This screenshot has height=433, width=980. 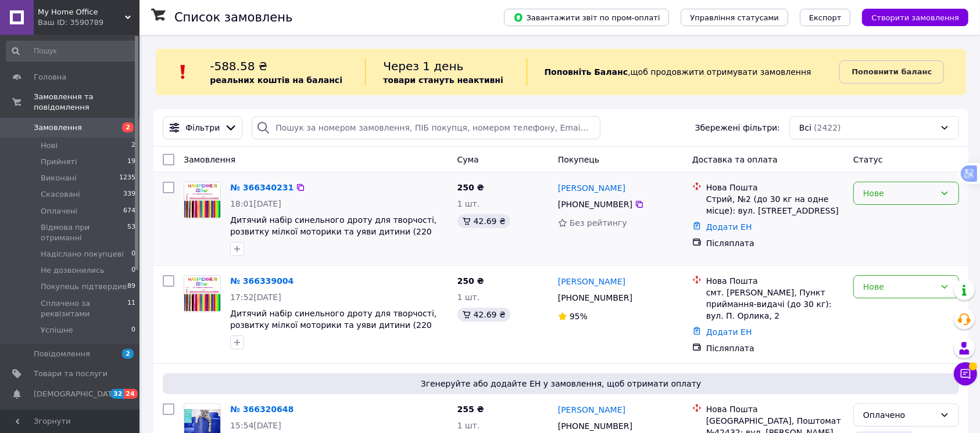 I want to click on span: 89, so click(x=131, y=287).